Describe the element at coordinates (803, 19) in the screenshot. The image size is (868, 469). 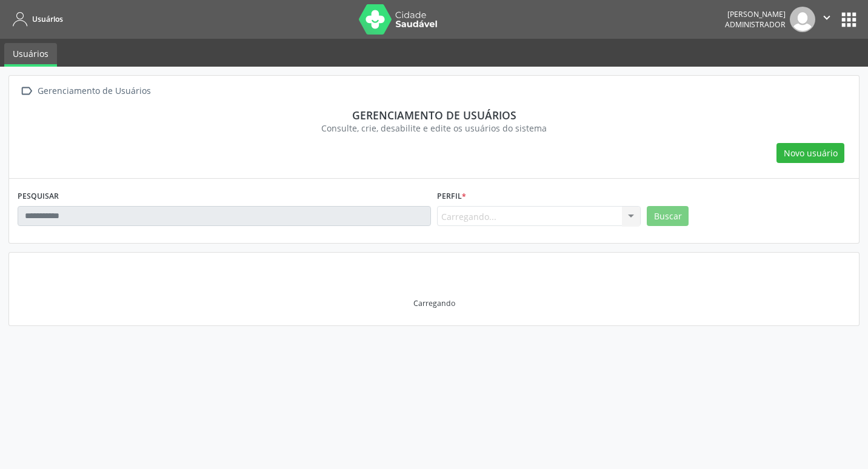
I see `img: img` at that location.